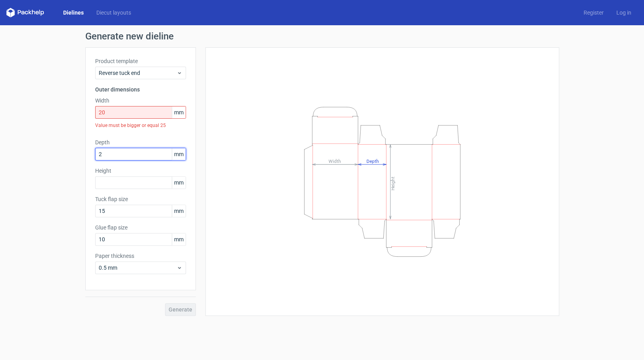 This screenshot has height=360, width=644. What do you see at coordinates (114, 12) in the screenshot?
I see `a: Diecut layouts` at bounding box center [114, 12].